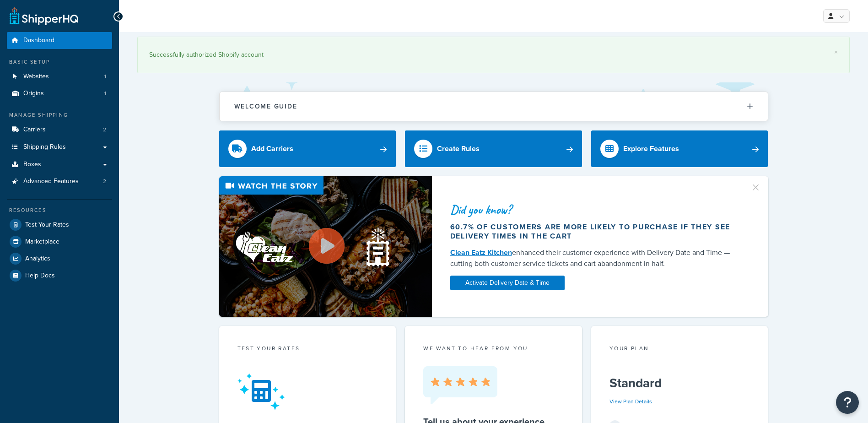 Image resolution: width=868 pixels, height=423 pixels. What do you see at coordinates (34, 130) in the screenshot?
I see `span: Carriers` at bounding box center [34, 130].